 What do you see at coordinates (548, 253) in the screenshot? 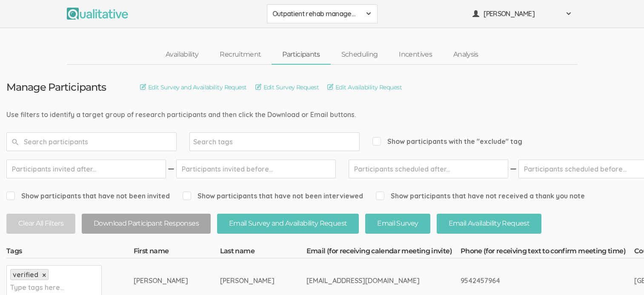
I see `th: Phone (for receiving text to confirm meeting time)` at bounding box center [548, 253].